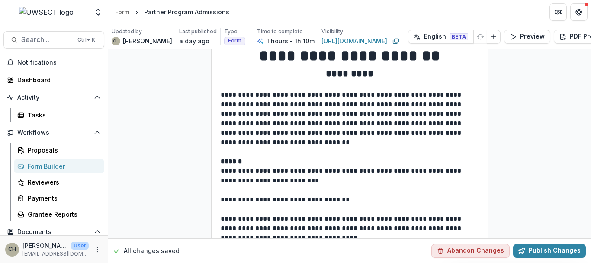 Image resolution: width=591 pixels, height=263 pixels. Describe the element at coordinates (187, 12) in the screenshot. I see `div: Partner Program Admissions` at that location.